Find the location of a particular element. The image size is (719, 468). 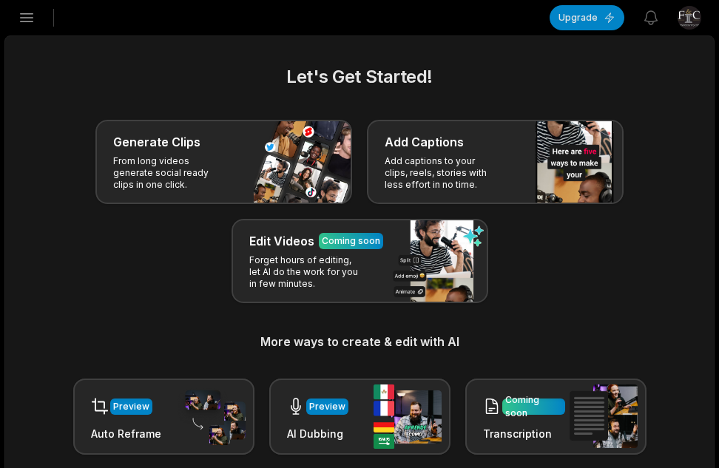

h3: More ways to create & edit with AI is located at coordinates (360, 342).